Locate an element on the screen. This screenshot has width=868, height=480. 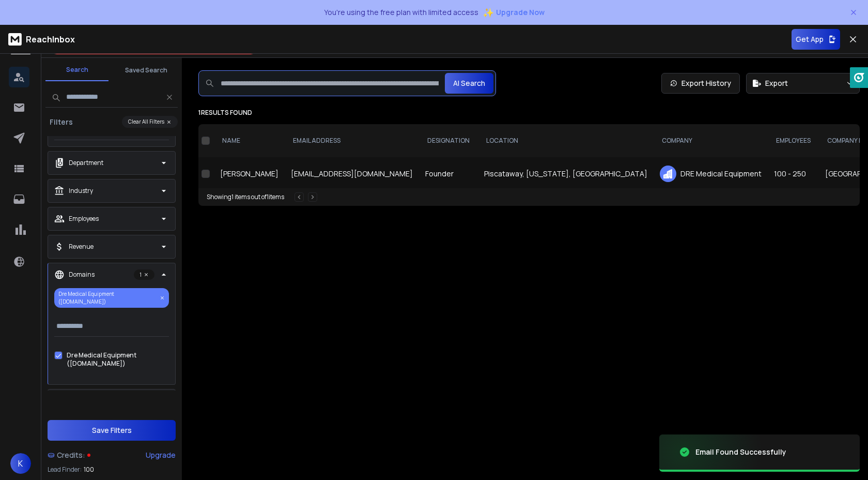
div: Showing 1 items out of 1 items is located at coordinates (246, 197).